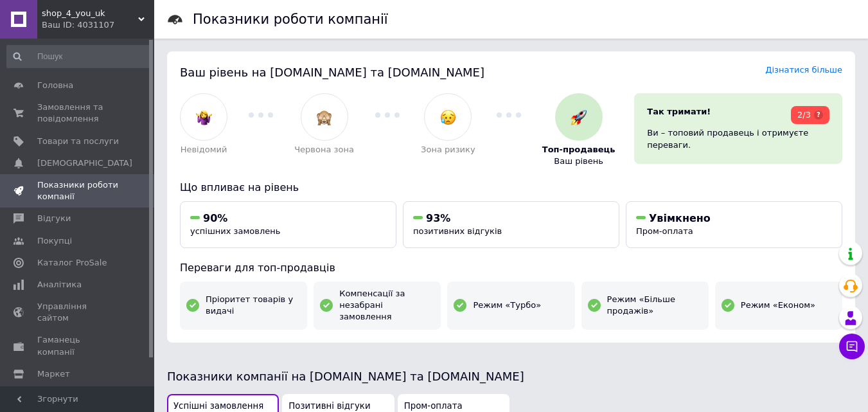  I want to click on span: shop_4_you_uk, so click(90, 13).